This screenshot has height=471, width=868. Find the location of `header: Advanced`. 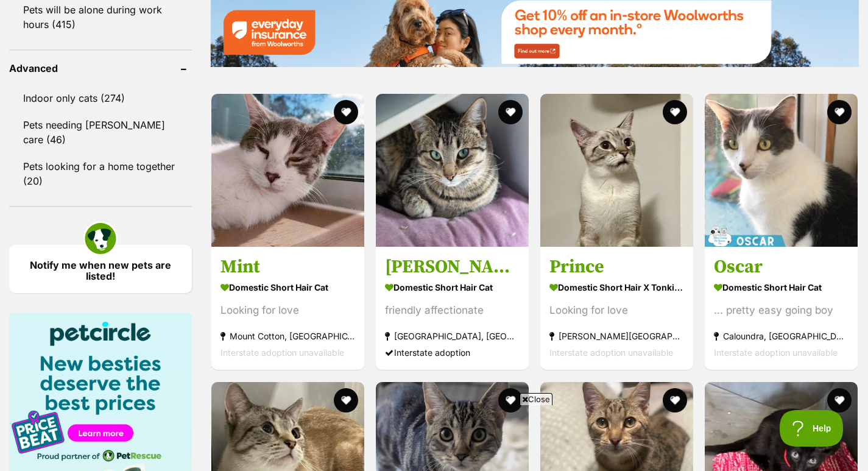

header: Advanced is located at coordinates (100, 68).